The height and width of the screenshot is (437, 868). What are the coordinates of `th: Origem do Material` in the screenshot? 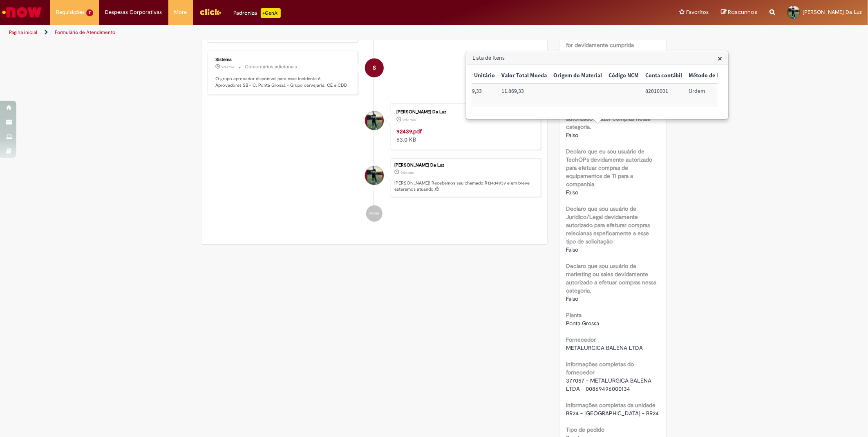 It's located at (578, 75).